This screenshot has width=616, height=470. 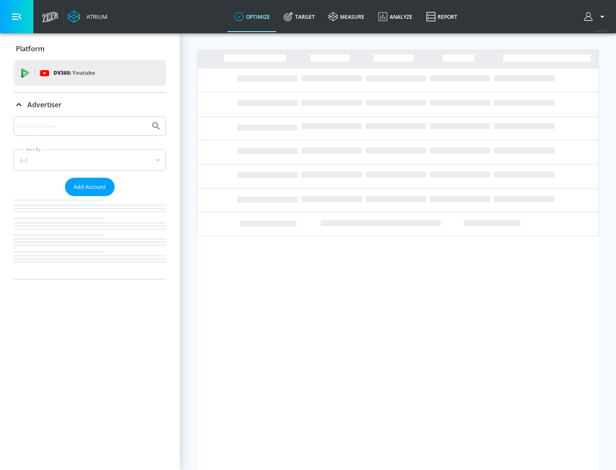 I want to click on p: DV360:, so click(x=74, y=73).